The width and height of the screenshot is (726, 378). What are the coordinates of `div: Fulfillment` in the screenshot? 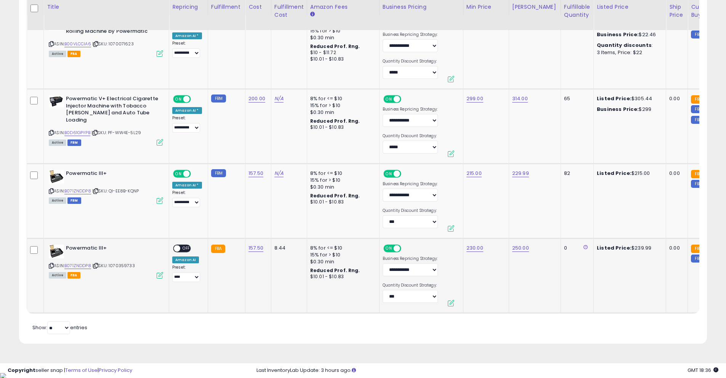 It's located at (226, 7).